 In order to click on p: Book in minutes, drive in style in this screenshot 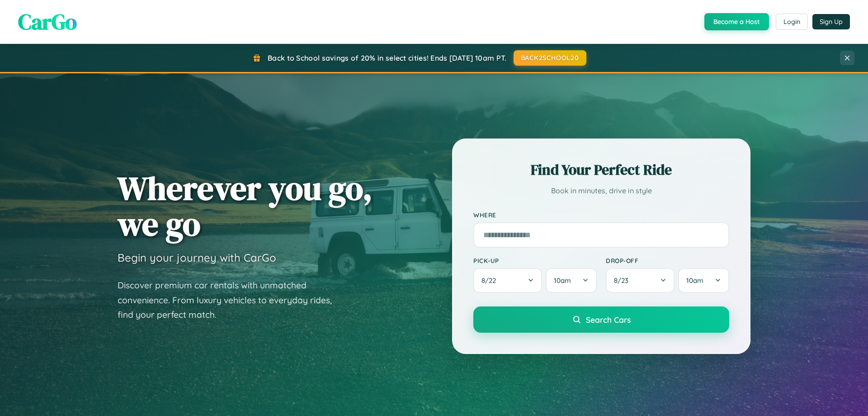, I will do `click(601, 190)`.